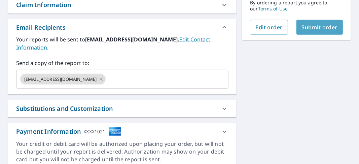 This screenshot has width=359, height=164. Describe the element at coordinates (269, 27) in the screenshot. I see `button: Edit order` at that location.